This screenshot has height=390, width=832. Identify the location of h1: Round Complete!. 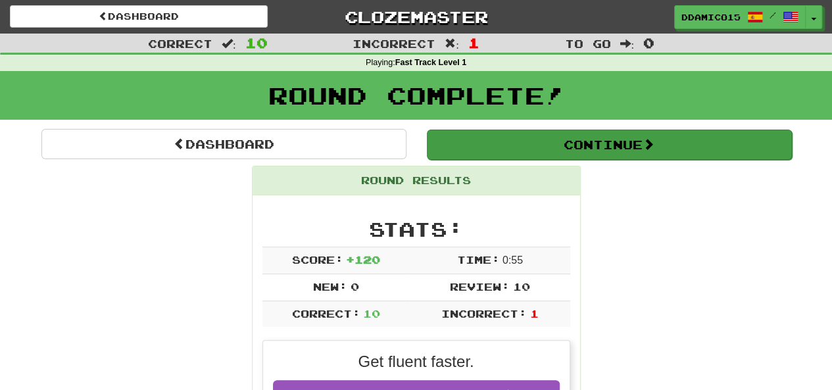
(415, 95).